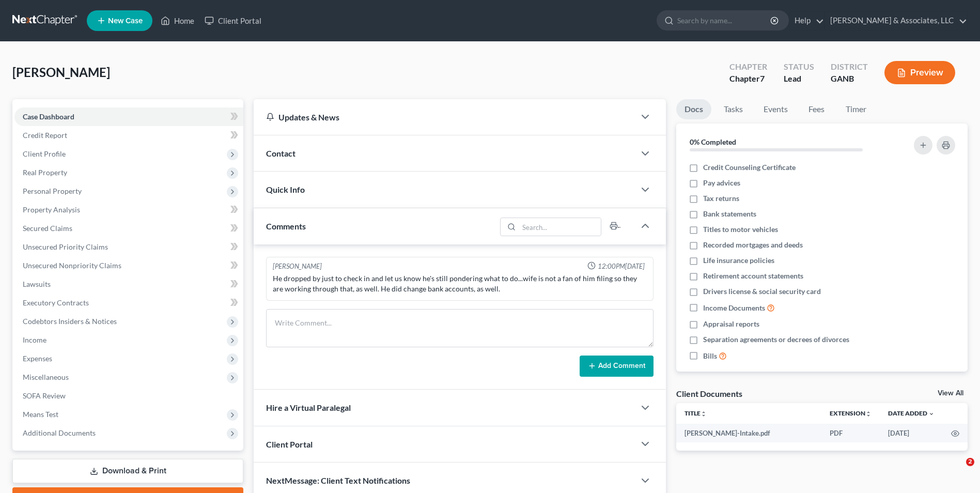 The width and height of the screenshot is (980, 493). Describe the element at coordinates (52, 191) in the screenshot. I see `span: Personal Property` at that location.